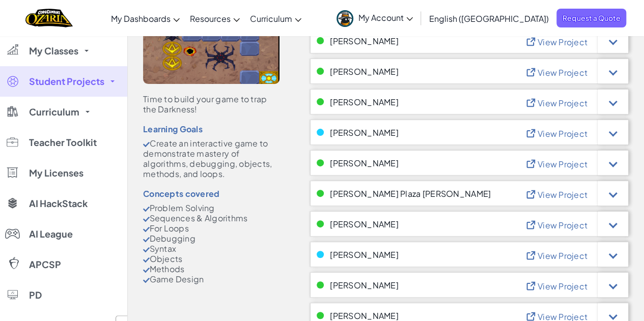  I want to click on a: Request a Quote, so click(591, 17).